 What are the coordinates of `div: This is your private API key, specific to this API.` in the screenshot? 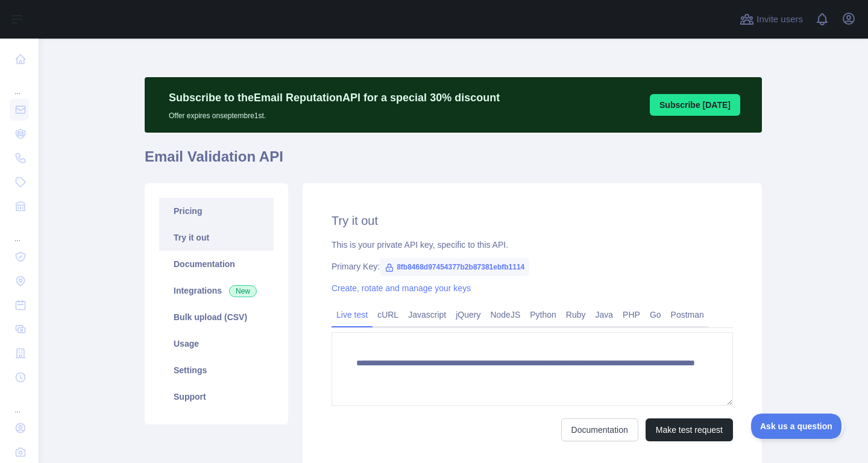 It's located at (532, 245).